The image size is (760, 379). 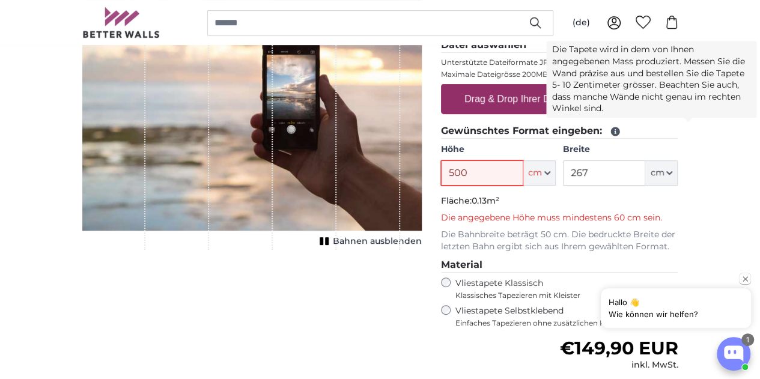 I want to click on span: 0.13m², so click(x=486, y=201).